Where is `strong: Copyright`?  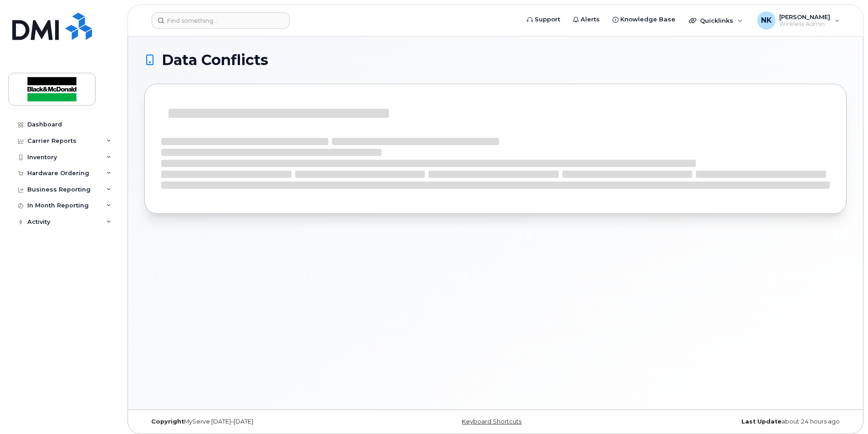
strong: Copyright is located at coordinates (168, 421).